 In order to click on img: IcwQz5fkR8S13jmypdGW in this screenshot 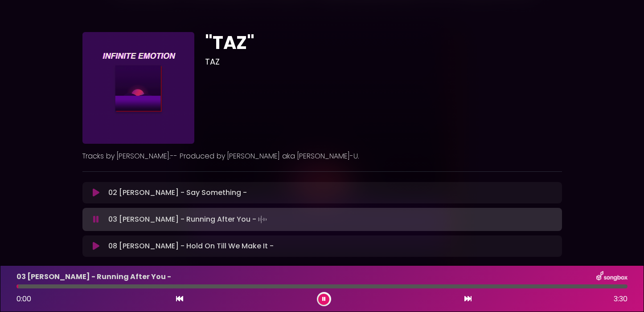, I will do `click(138, 87)`.